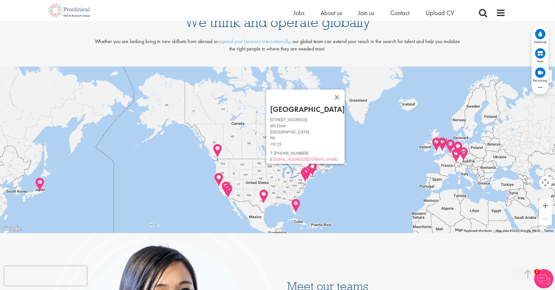 This screenshot has height=290, width=555. I want to click on span: Heatmap, so click(540, 42).